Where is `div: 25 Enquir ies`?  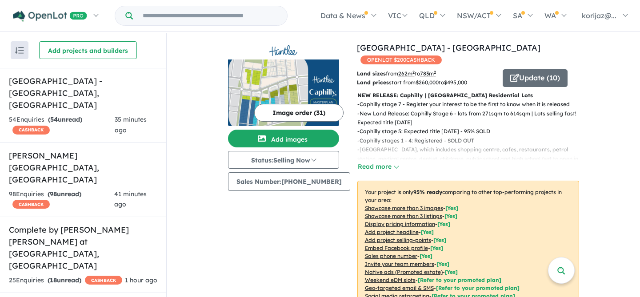 div: 25 Enquir ies is located at coordinates (65, 281).